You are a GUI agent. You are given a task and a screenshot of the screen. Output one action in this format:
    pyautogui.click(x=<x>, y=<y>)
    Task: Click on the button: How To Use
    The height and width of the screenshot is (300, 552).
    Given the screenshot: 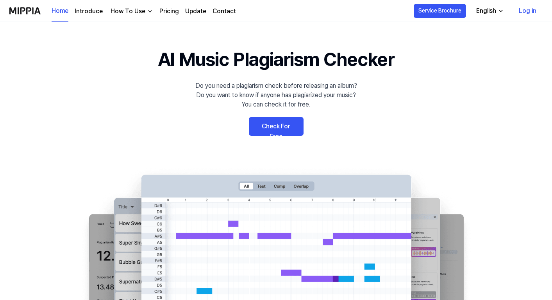 What is the action you would take?
    pyautogui.click(x=131, y=11)
    